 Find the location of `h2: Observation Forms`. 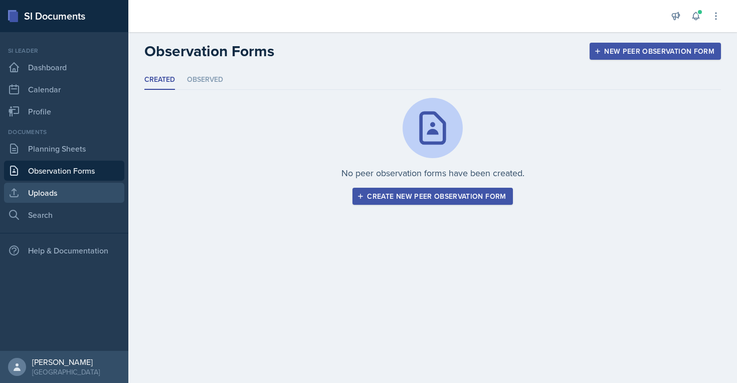

h2: Observation Forms is located at coordinates (209, 51).